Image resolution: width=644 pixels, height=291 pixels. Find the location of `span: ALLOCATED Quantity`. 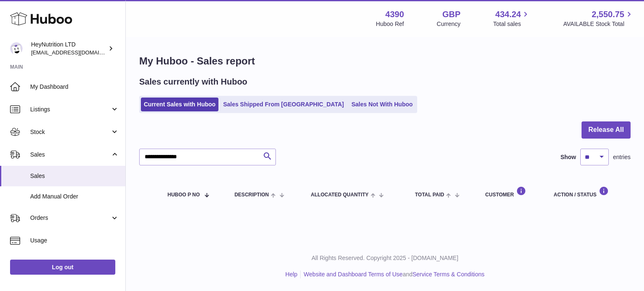

span: ALLOCATED Quantity is located at coordinates (340, 195).